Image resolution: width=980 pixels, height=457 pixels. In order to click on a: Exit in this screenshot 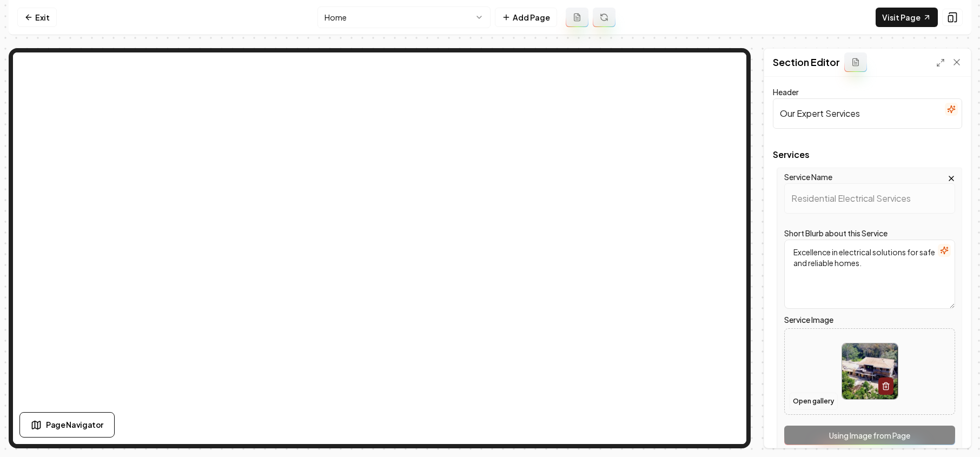, I will do `click(37, 17)`.